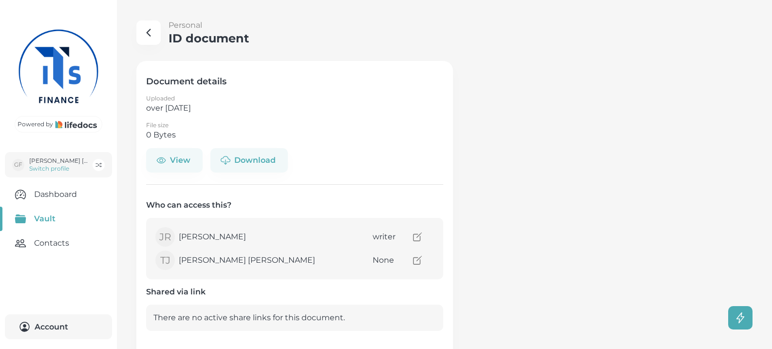  Describe the element at coordinates (388, 260) in the screenshot. I see `p: None` at that location.